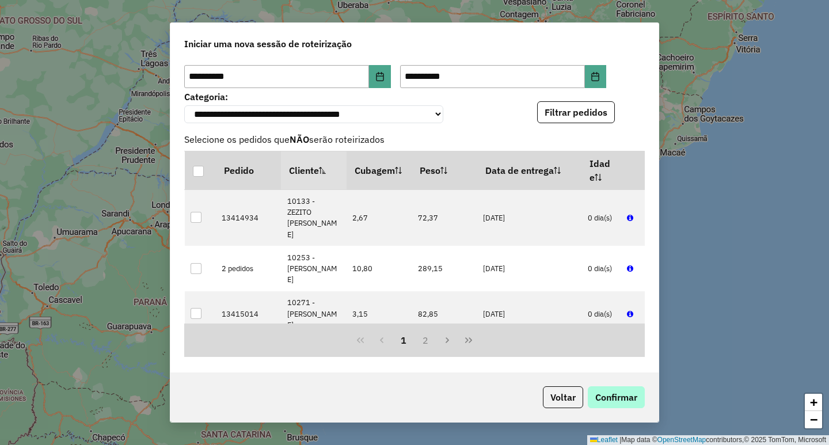 The height and width of the screenshot is (445, 829). What do you see at coordinates (415, 139) in the screenshot?
I see `span: Selecione os pedidos que serão roteirizados` at bounding box center [415, 139].